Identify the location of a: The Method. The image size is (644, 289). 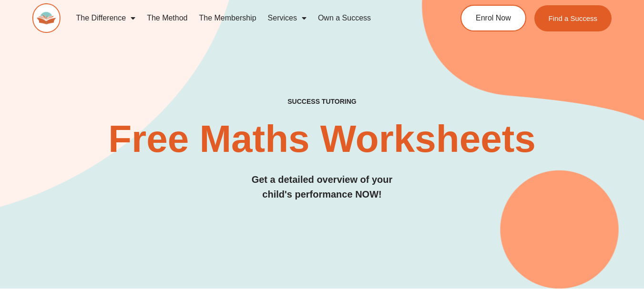
(167, 18).